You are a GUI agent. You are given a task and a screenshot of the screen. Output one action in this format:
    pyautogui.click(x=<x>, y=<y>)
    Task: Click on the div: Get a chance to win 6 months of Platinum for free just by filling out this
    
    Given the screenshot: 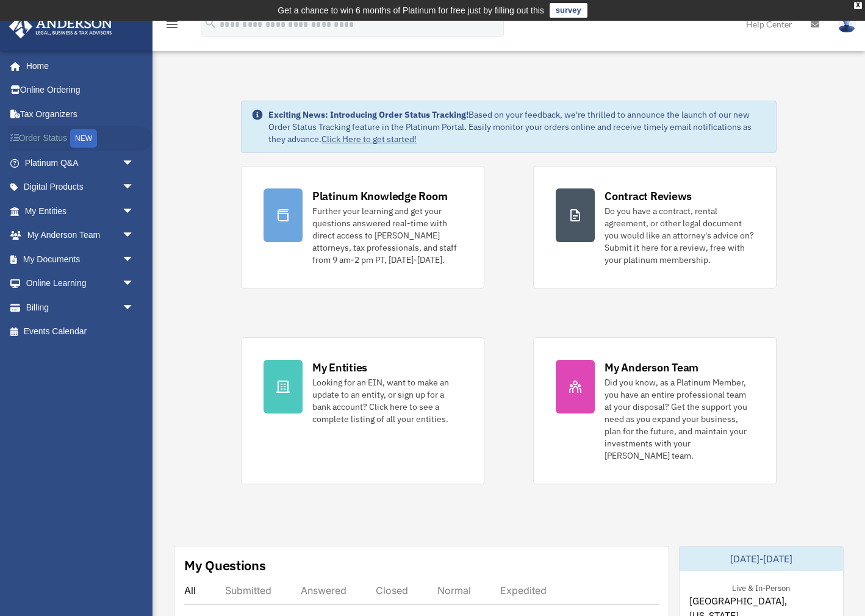 What is the action you would take?
    pyautogui.click(x=410, y=11)
    